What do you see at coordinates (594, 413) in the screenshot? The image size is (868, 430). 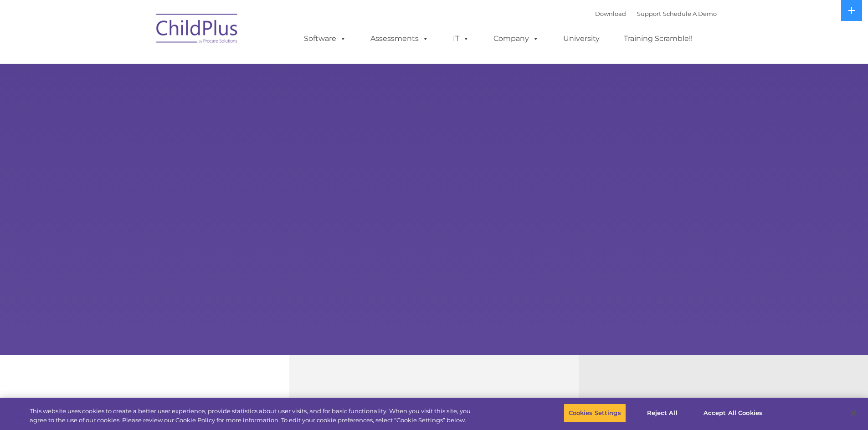 I see `button: Cookies Settings` at bounding box center [594, 413].